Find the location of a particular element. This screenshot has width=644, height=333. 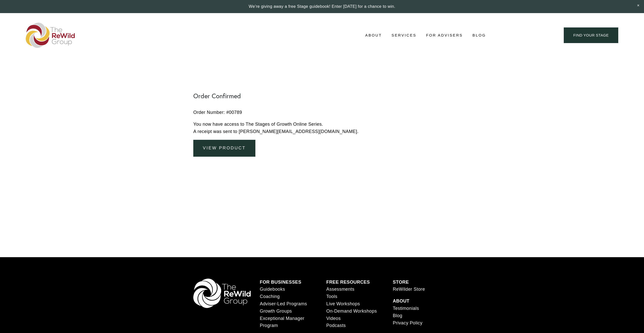

a: Privacy Policy is located at coordinates (408, 323).